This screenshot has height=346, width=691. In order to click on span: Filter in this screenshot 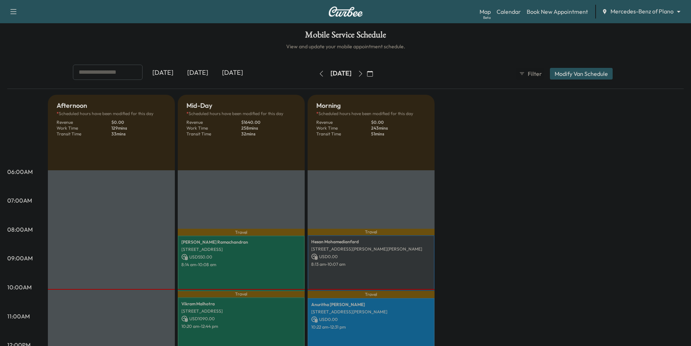, I will do `click(535, 74)`.